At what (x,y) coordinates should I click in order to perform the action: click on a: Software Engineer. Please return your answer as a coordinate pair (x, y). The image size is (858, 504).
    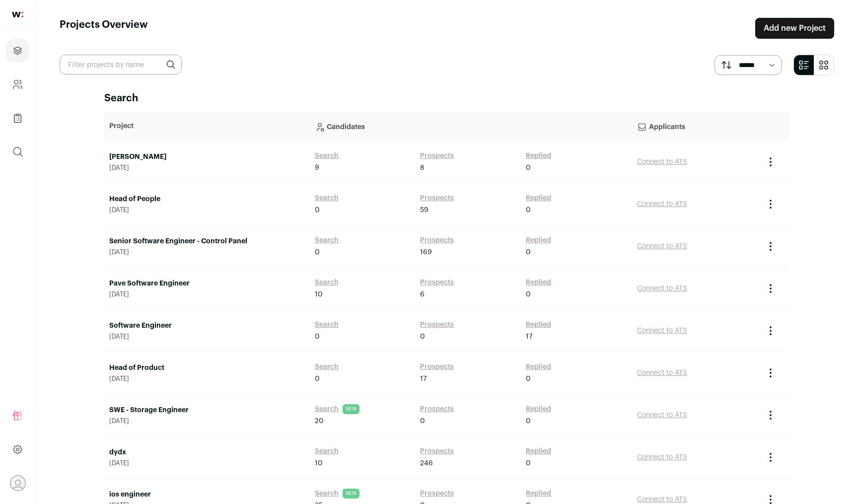
    Looking at the image, I should click on (207, 325).